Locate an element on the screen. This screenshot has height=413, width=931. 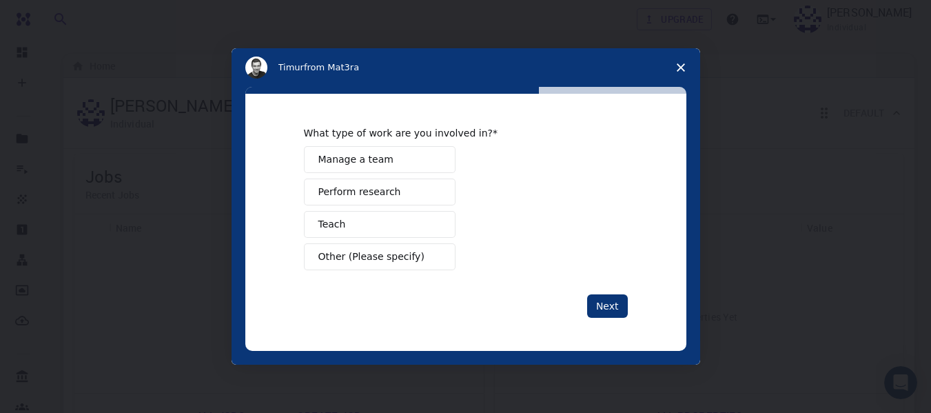
span: from Mat3ra is located at coordinates (331, 67).